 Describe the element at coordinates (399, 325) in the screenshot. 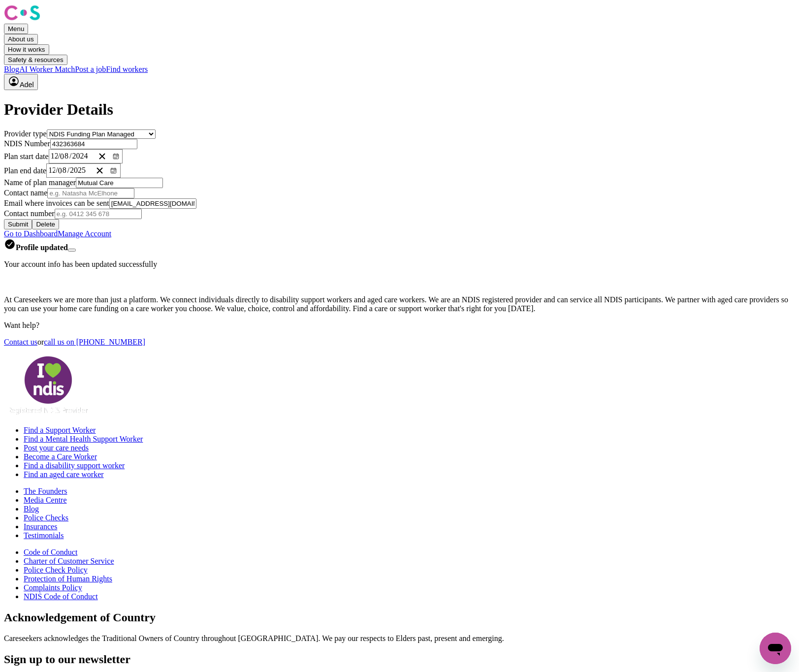

I see `p: Want help?` at that location.